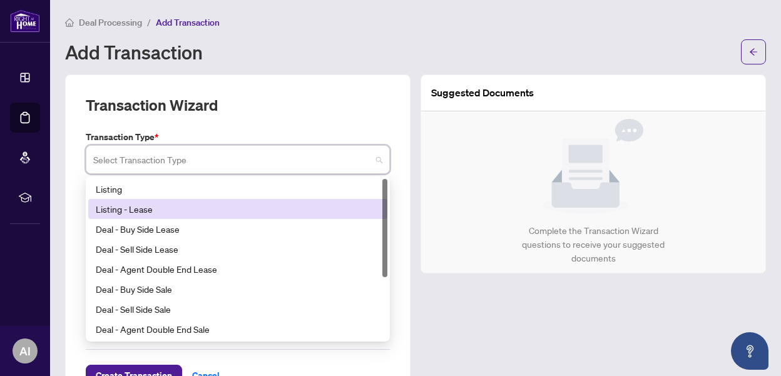 The image size is (781, 376). Describe the element at coordinates (238, 137) in the screenshot. I see `label: Transaction Type` at that location.